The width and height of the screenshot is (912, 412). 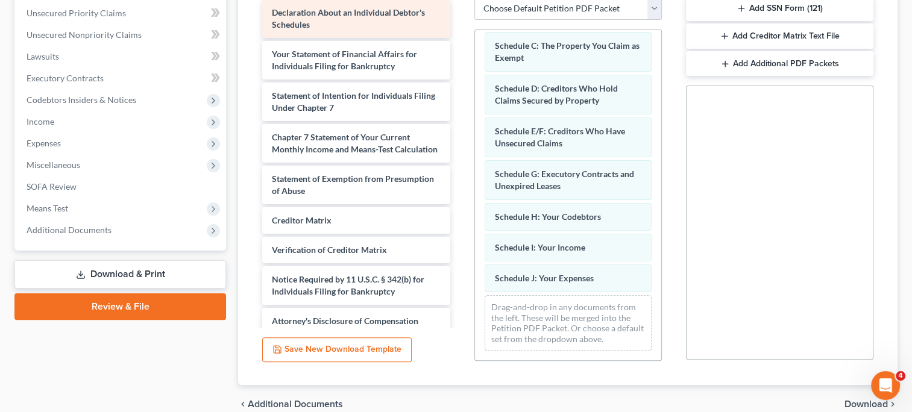 I want to click on a: Review & File, so click(x=120, y=307).